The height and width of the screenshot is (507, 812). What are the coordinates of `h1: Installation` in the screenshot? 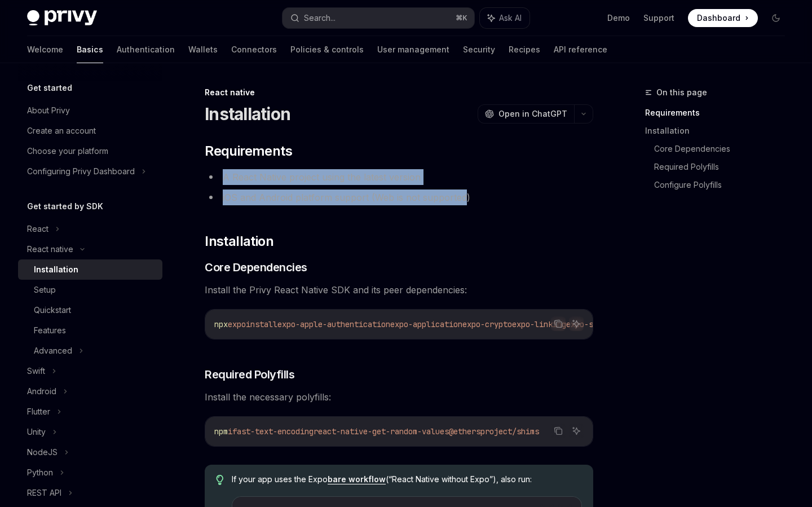 It's located at (247, 114).